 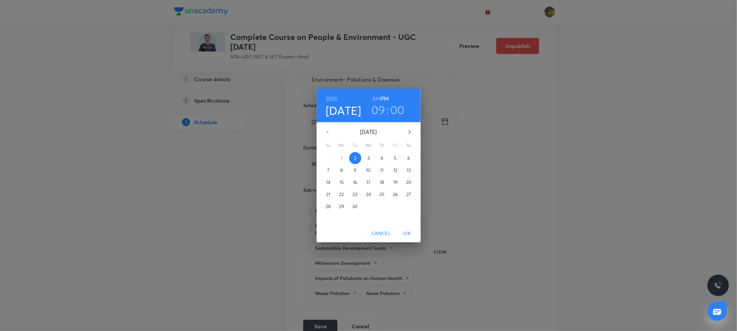 What do you see at coordinates (355, 158) in the screenshot?
I see `p: 2` at bounding box center [355, 158].